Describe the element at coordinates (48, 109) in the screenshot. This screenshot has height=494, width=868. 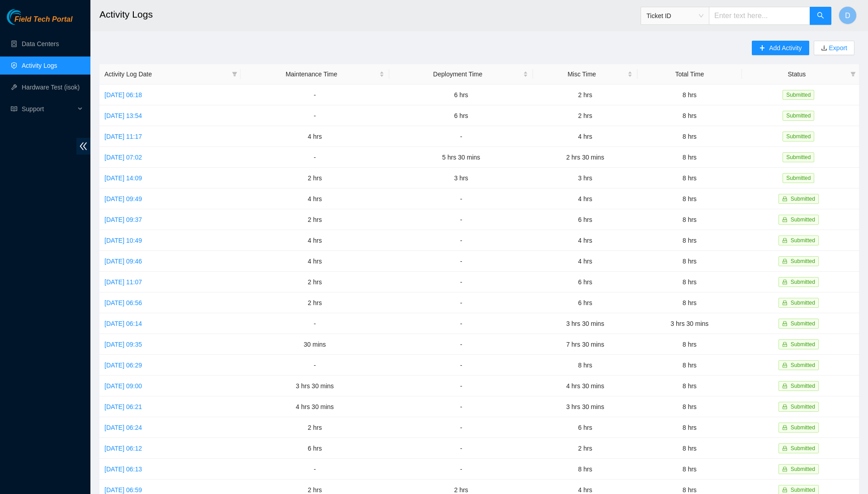
I see `span: Support` at that location.